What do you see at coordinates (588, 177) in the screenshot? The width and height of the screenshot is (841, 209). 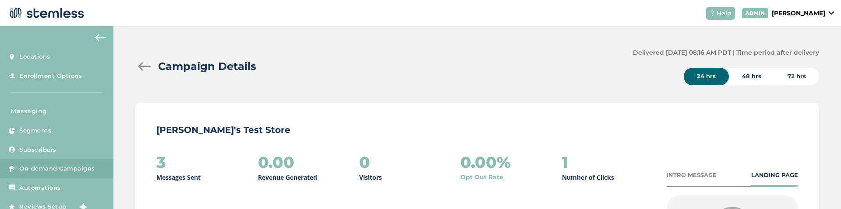 I see `p: Number of Clicks` at bounding box center [588, 177].